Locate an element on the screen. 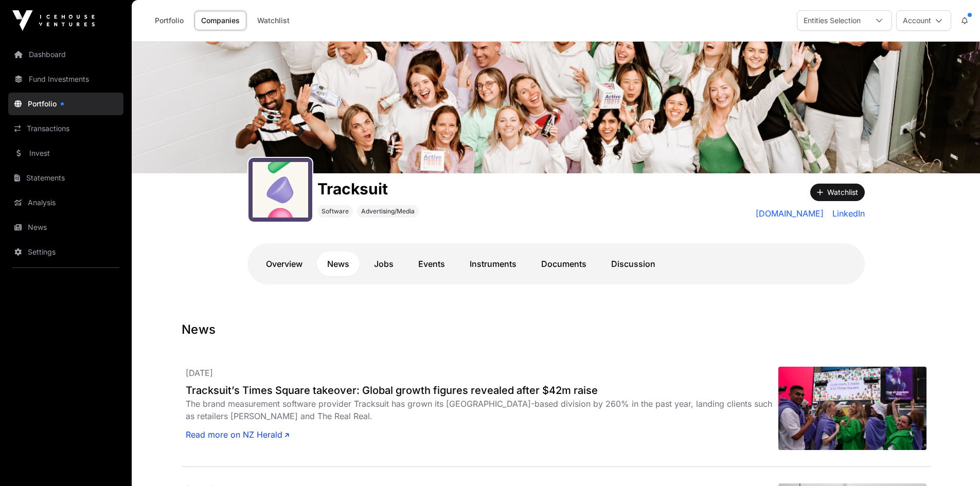 The width and height of the screenshot is (980, 486). div: Entities Selection is located at coordinates (832, 20).